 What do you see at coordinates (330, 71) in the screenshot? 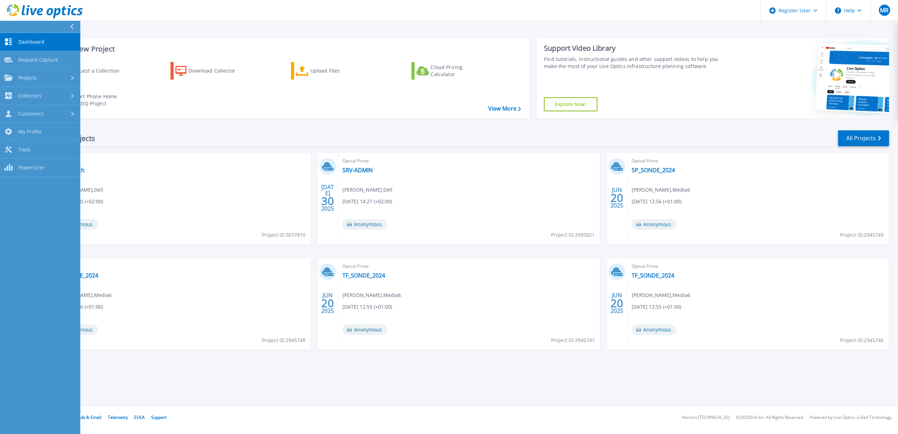
I see `a: Upload Files` at bounding box center [330, 71].